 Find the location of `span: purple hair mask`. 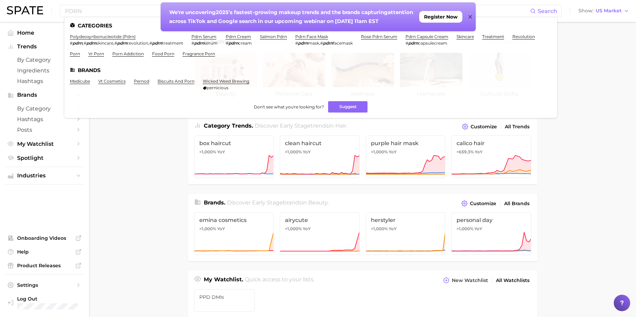

span: purple hair mask is located at coordinates (406, 143).